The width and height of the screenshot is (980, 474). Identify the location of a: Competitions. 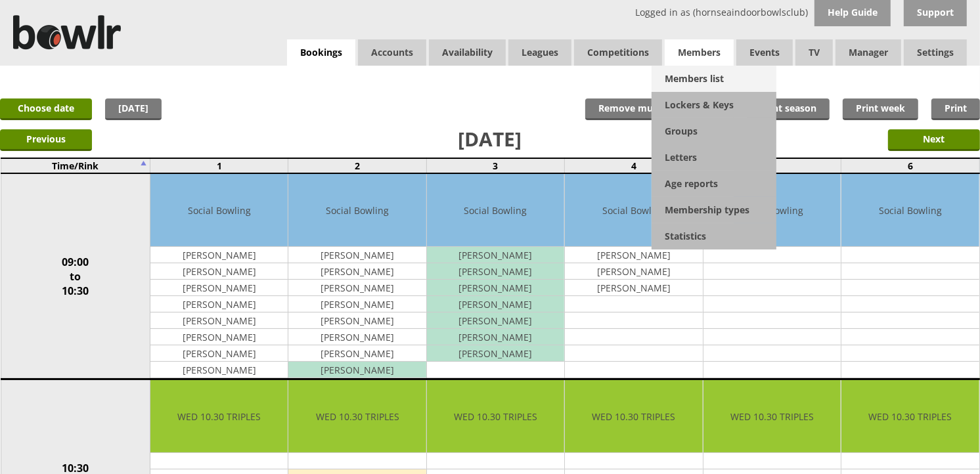
(618, 53).